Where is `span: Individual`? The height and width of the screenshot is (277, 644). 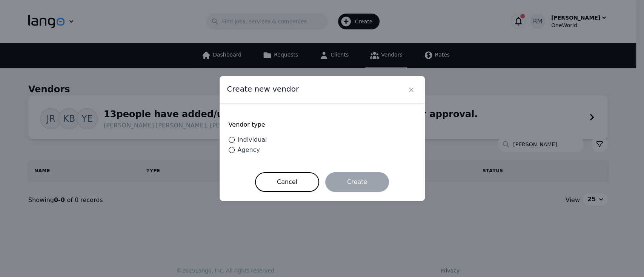
span: Individual is located at coordinates (252, 139).